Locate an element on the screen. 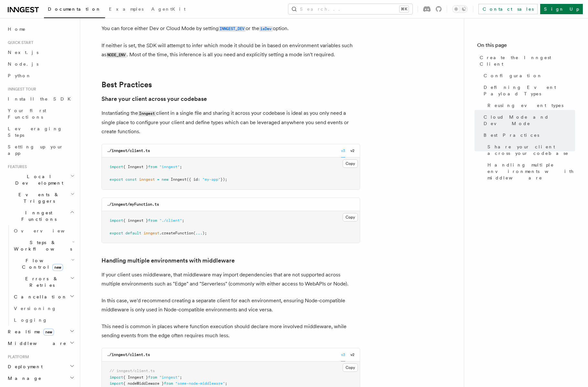 Image resolution: width=588 pixels, height=387 pixels. span: Handling multiple environments with middleware is located at coordinates (531, 171).